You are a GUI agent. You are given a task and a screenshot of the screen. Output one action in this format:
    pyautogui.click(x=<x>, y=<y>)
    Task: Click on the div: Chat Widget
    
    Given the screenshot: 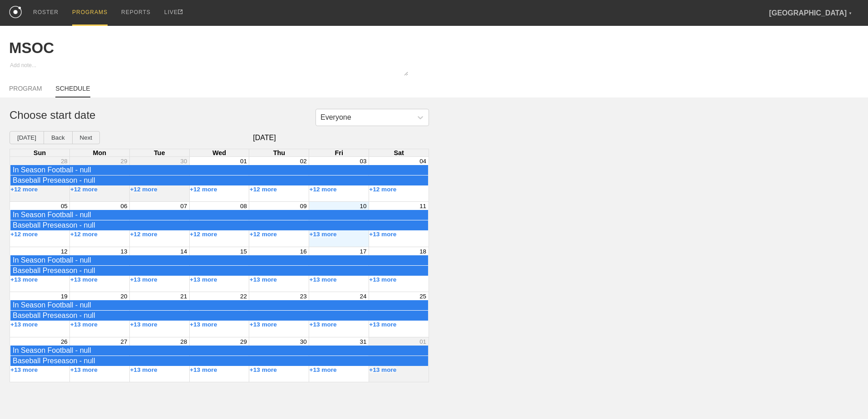 What is the action you would take?
    pyautogui.click(x=845, y=397)
    